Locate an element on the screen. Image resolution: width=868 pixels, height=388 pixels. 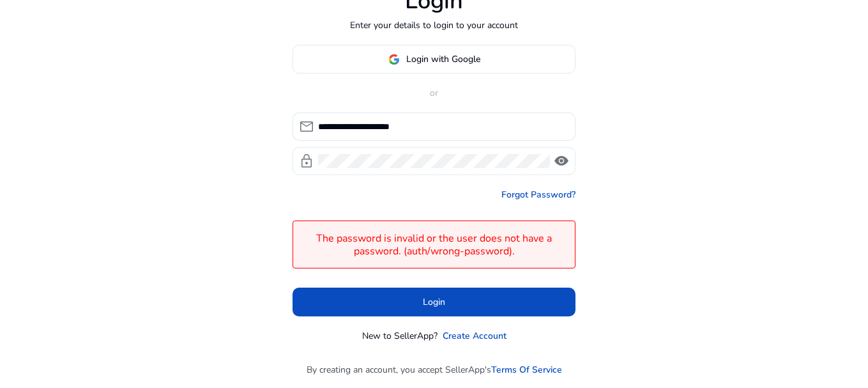
a: Create Account is located at coordinates (474, 335).